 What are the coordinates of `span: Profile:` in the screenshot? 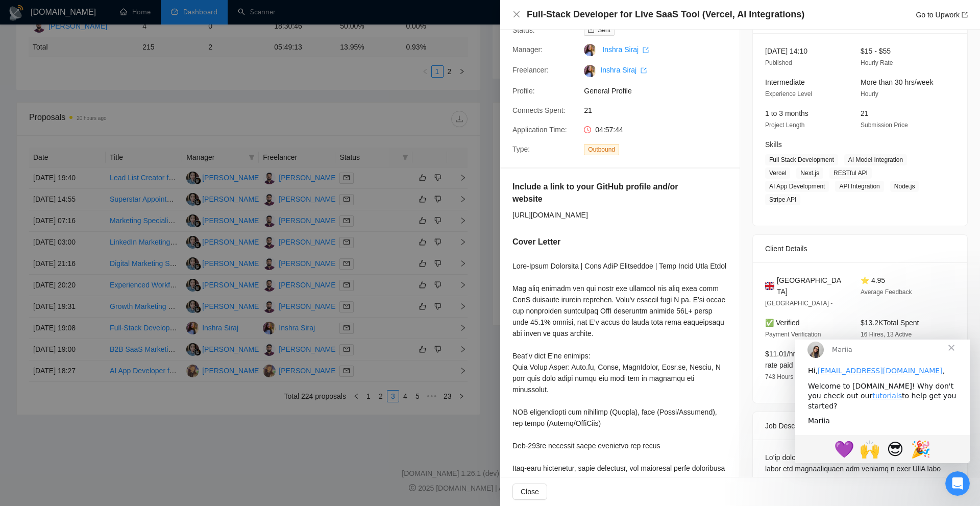 It's located at (524, 91).